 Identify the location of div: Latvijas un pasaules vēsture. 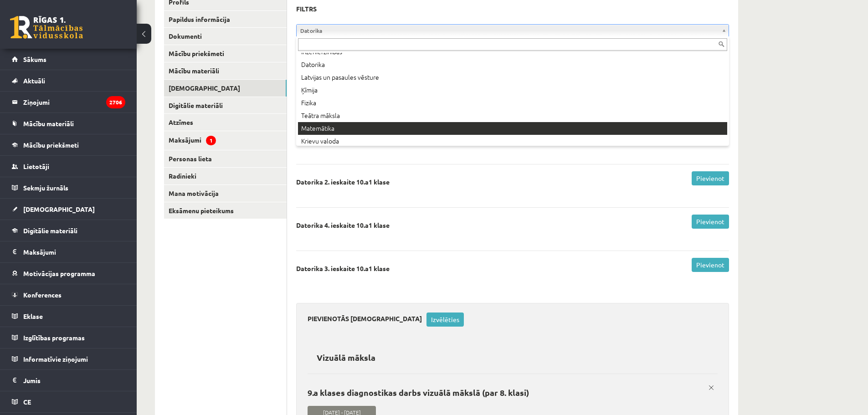
(513, 78).